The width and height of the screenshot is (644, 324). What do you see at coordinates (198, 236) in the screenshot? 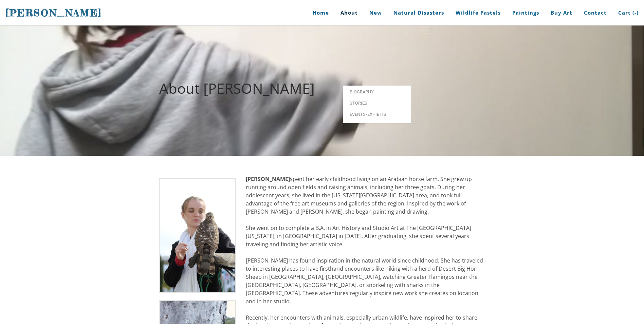
I see `img: Stephanie peters` at bounding box center [198, 236].